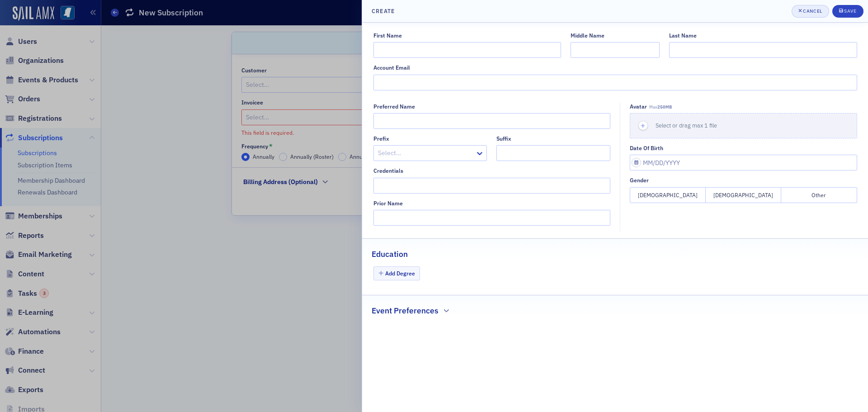 The width and height of the screenshot is (868, 412). Describe the element at coordinates (812, 11) in the screenshot. I see `div: Cancel` at that location.